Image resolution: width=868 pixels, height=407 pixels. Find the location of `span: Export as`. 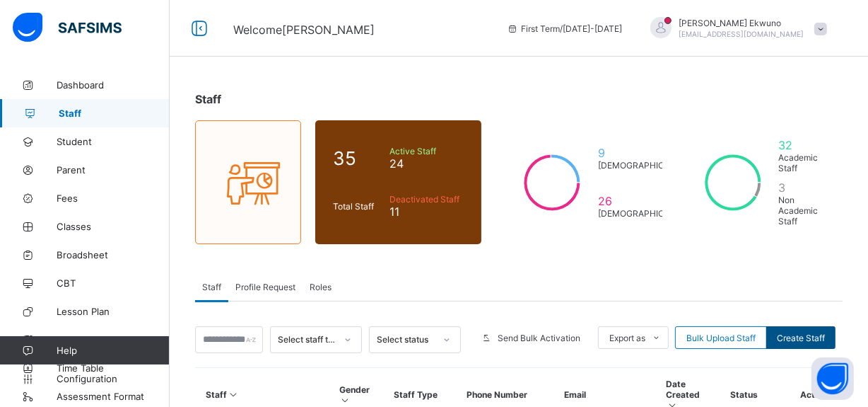

span: Export as is located at coordinates (627, 337).